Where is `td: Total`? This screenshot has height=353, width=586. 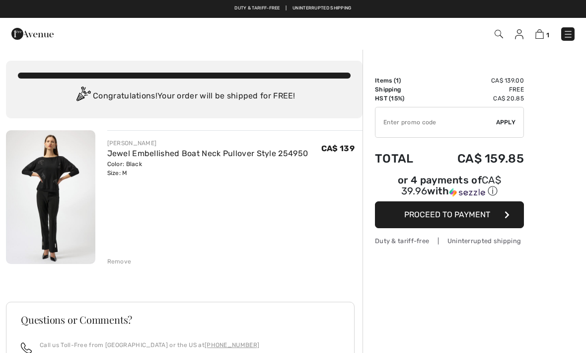
td: Total is located at coordinates (402, 158).